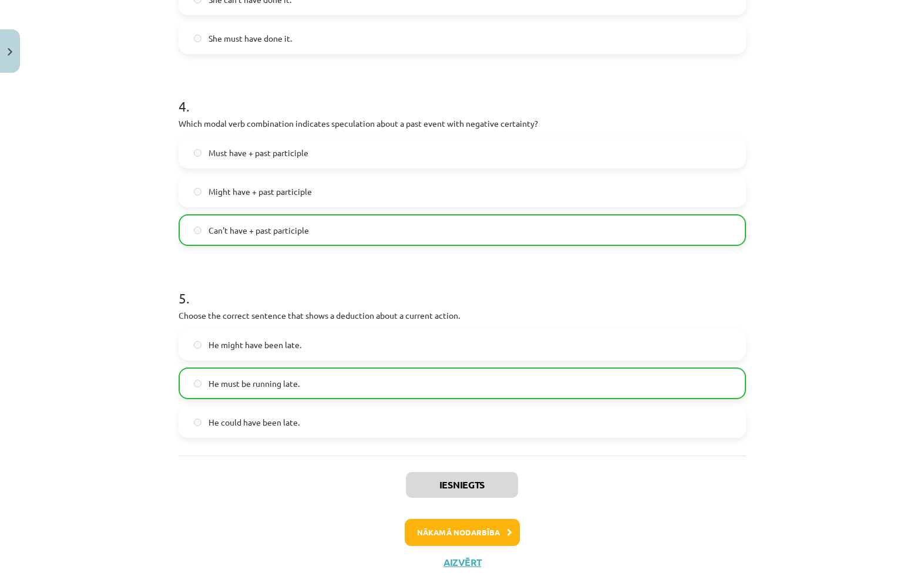 The height and width of the screenshot is (580, 924). Describe the element at coordinates (258, 153) in the screenshot. I see `span: Must have + past participle` at that location.